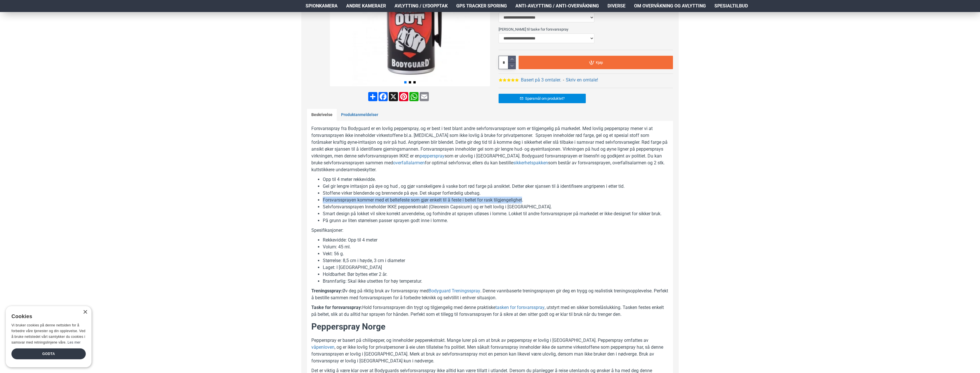 This screenshot has height=373, width=980. I want to click on li: Størrelse: 8,5 cm i høyde, 3 cm i diameter, so click(496, 261).